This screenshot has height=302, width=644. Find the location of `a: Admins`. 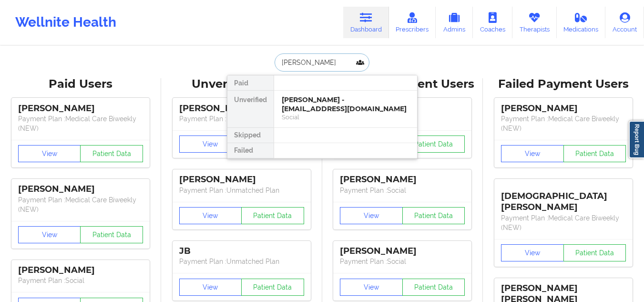

a: Admins is located at coordinates (454, 23).